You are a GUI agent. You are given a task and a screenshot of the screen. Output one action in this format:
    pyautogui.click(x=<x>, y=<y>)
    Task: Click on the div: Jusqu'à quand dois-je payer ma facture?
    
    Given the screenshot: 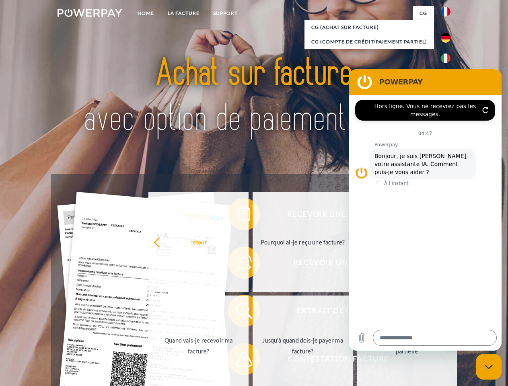 What is the action you would take?
    pyautogui.click(x=303, y=346)
    